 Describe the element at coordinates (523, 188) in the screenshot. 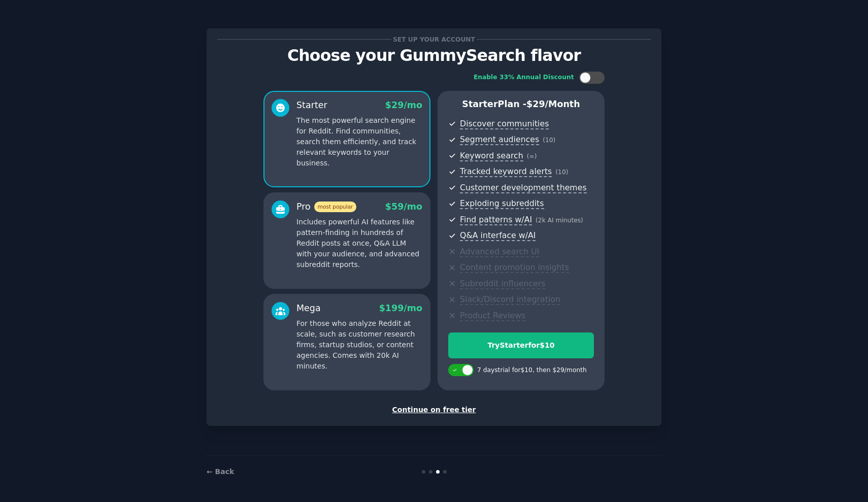

I see `span: Customer development themes` at that location.